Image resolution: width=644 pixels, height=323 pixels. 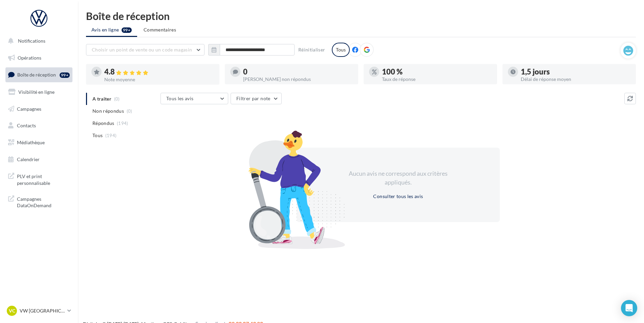 What do you see at coordinates (629, 308) in the screenshot?
I see `div: Open Intercom Messenger` at bounding box center [629, 308].